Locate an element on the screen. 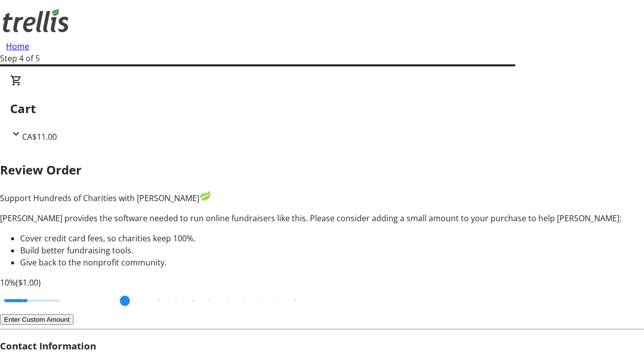 Image resolution: width=644 pixels, height=362 pixels. span: CA$11.00 is located at coordinates (39, 137).